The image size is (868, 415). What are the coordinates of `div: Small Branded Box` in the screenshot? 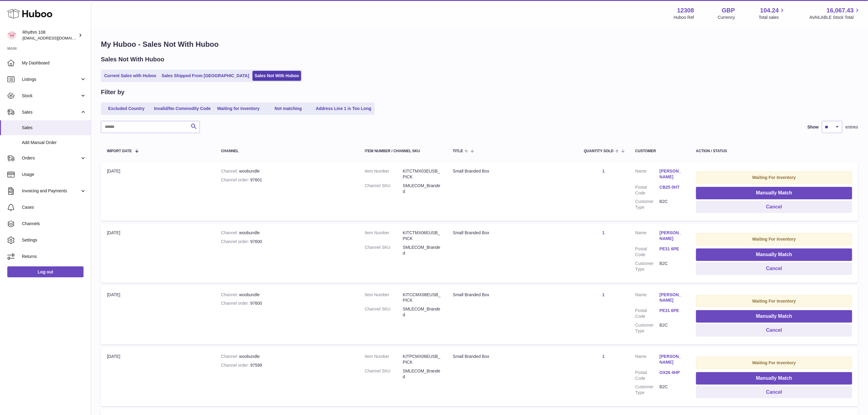 It's located at (512, 233).